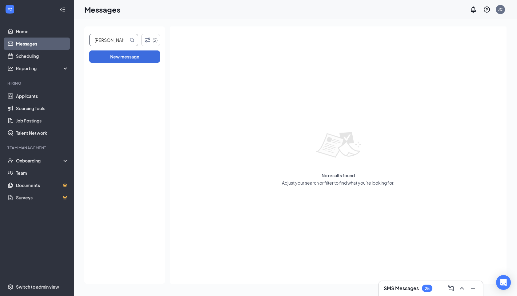 The width and height of the screenshot is (517, 296). I want to click on svg: Minimize, so click(473, 289).